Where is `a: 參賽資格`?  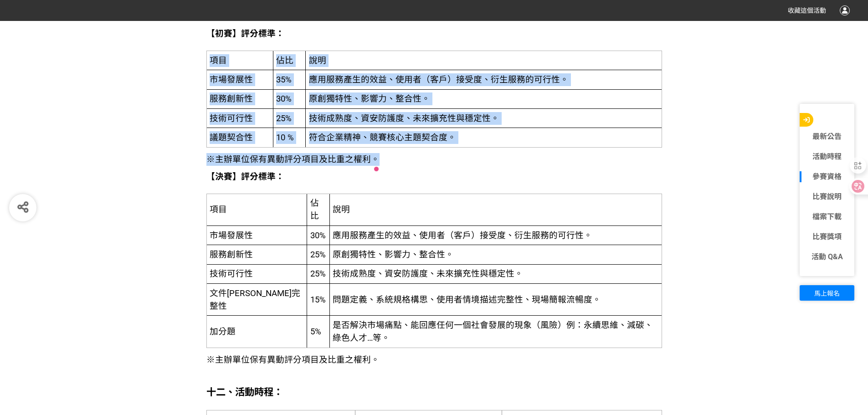 a: 參賽資格 is located at coordinates (827, 177).